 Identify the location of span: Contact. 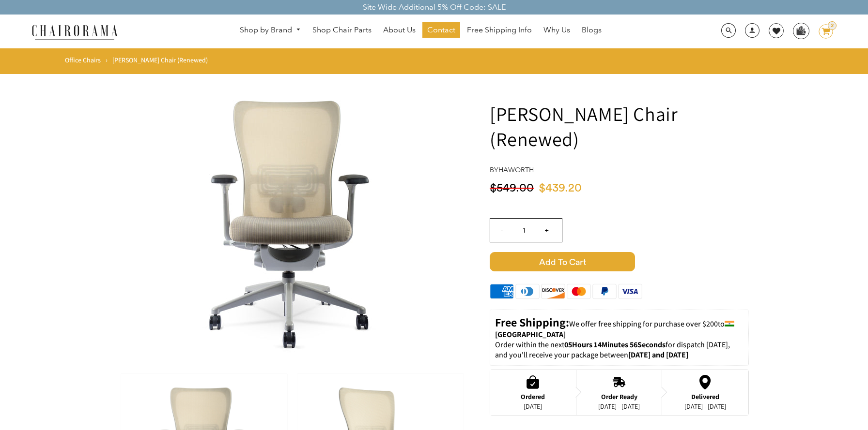
(441, 30).